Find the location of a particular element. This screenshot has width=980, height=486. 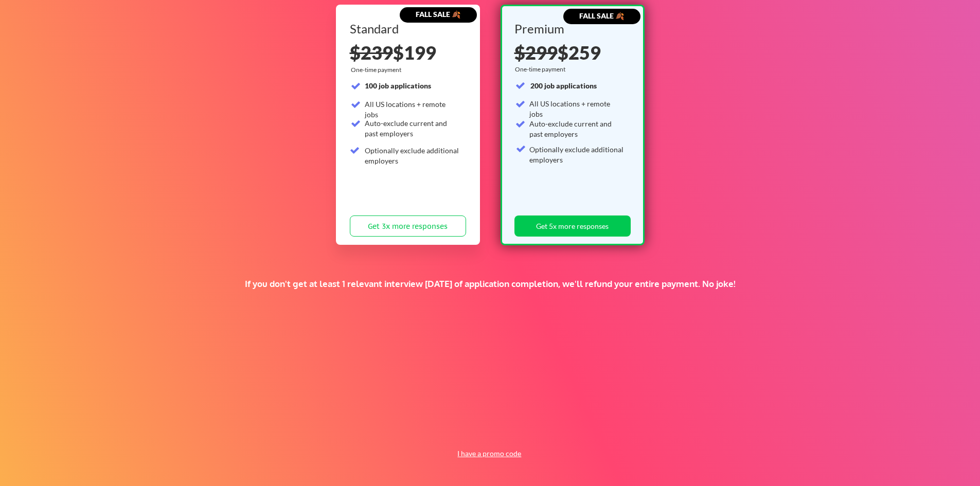

strong: 200 job applications is located at coordinates (564, 85).